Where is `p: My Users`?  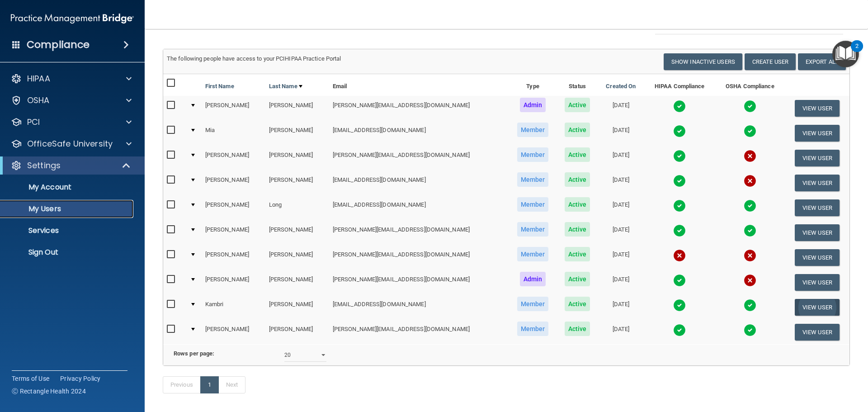
p: My Users is located at coordinates (67, 209).